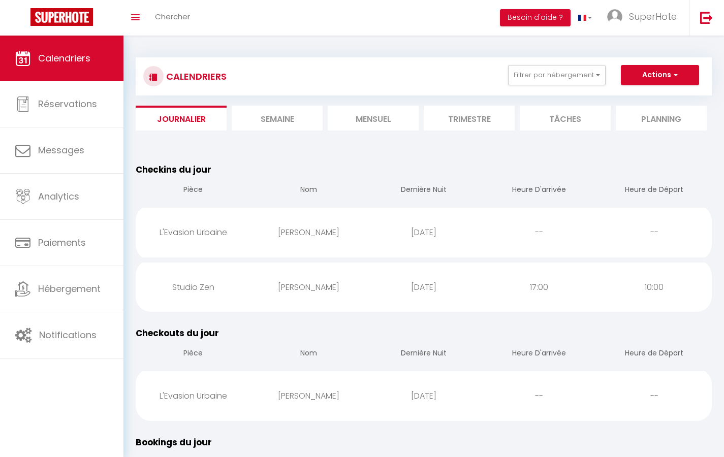 This screenshot has width=724, height=457. Describe the element at coordinates (469, 118) in the screenshot. I see `li: Trimestre` at that location.